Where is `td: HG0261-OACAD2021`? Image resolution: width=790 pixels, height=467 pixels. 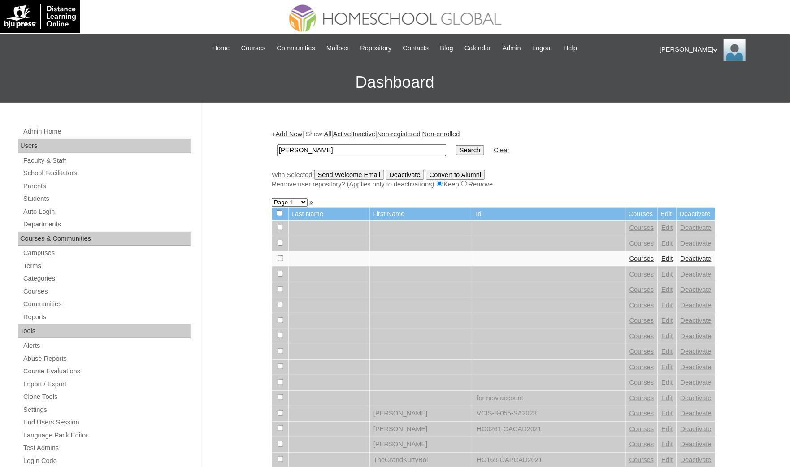
td: HG0261-OACAD2021 is located at coordinates (549, 429).